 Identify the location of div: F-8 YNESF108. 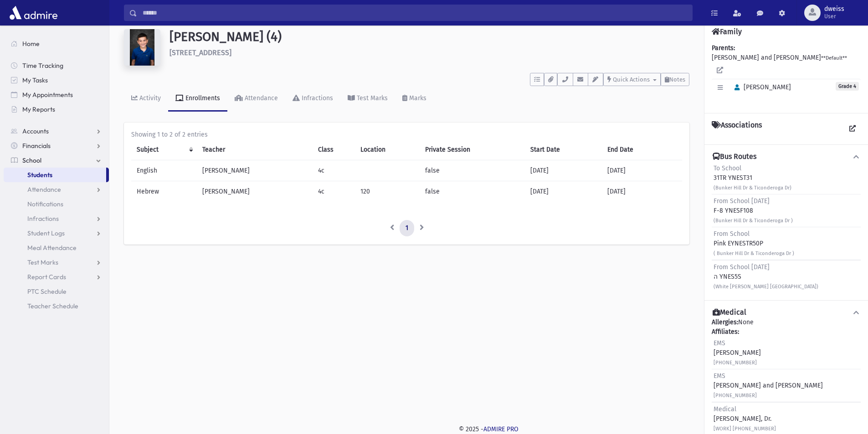
(753, 210).